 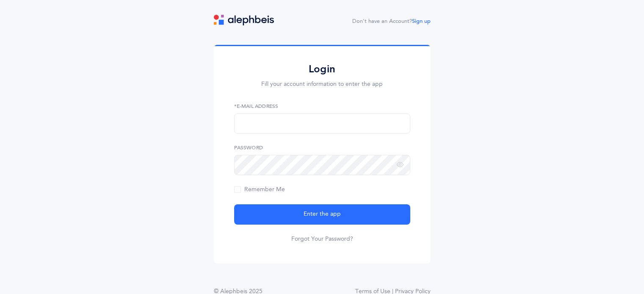 What do you see at coordinates (322, 214) in the screenshot?
I see `button: Enter the app` at bounding box center [322, 214].